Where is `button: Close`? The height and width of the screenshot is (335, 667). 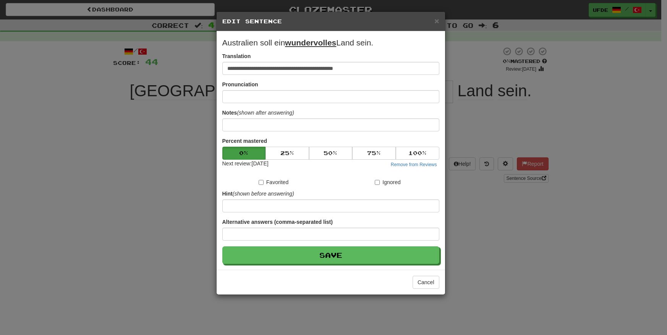
button: Close is located at coordinates (436, 21).